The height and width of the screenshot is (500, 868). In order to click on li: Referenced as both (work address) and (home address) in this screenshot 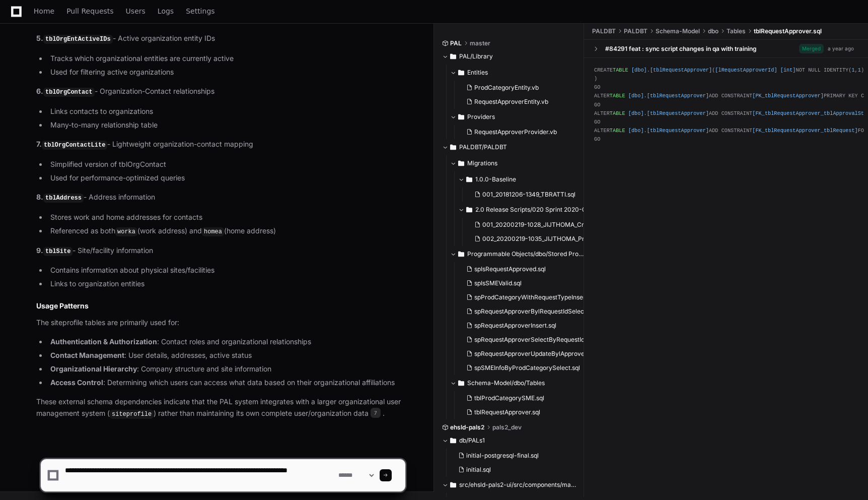, I will do `click(226, 231)`.